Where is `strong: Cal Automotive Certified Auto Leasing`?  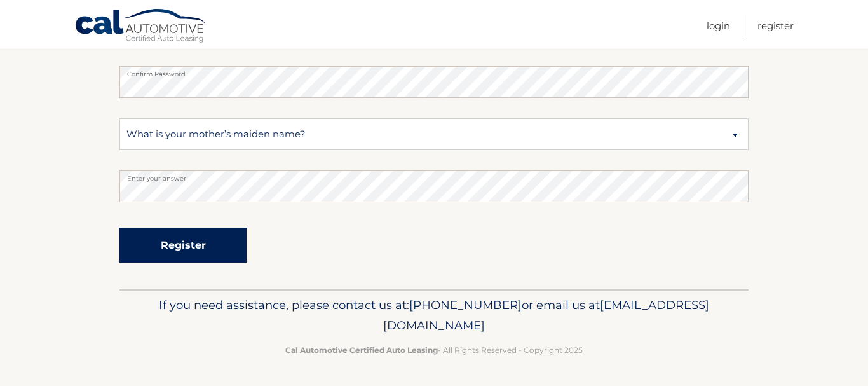
strong: Cal Automotive Certified Auto Leasing is located at coordinates (362, 350).